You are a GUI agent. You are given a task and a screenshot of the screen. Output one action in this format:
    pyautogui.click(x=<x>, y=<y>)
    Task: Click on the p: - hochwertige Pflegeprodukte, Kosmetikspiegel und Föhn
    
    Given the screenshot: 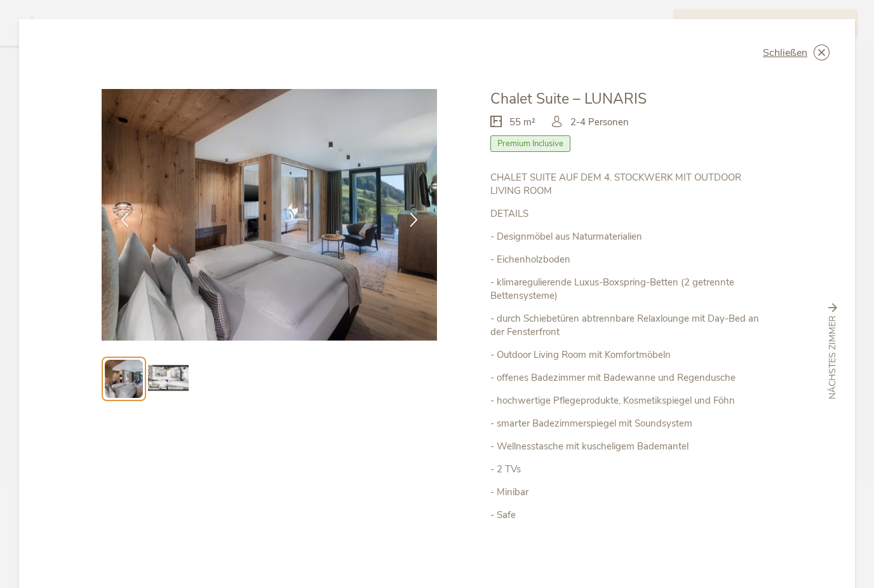 What is the action you would take?
    pyautogui.click(x=631, y=400)
    